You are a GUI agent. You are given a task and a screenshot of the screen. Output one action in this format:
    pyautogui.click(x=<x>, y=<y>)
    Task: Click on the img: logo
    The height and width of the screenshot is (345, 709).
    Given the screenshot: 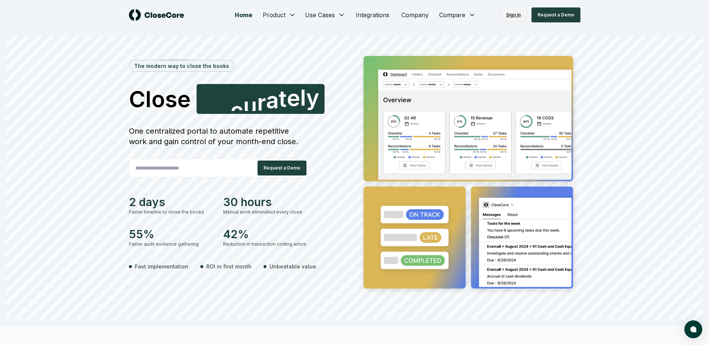 What is the action you would take?
    pyautogui.click(x=157, y=15)
    